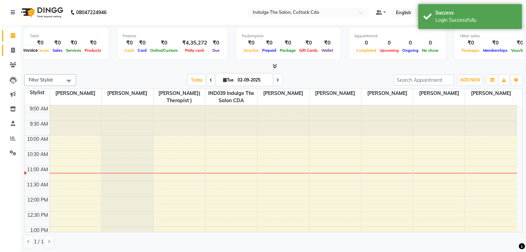 This screenshot has width=526, height=252. What do you see at coordinates (228, 80) in the screenshot?
I see `span: Tue` at bounding box center [228, 80].